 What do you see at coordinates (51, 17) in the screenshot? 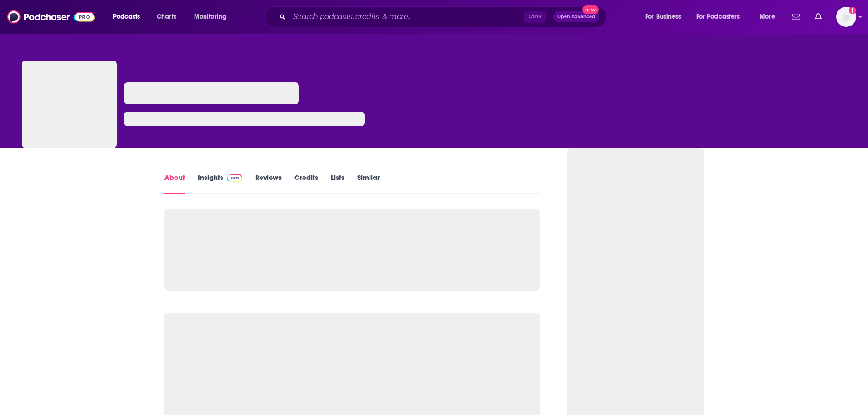
I see `a: Podchaser - Follow, Share and Rate Podcasts` at bounding box center [51, 17].